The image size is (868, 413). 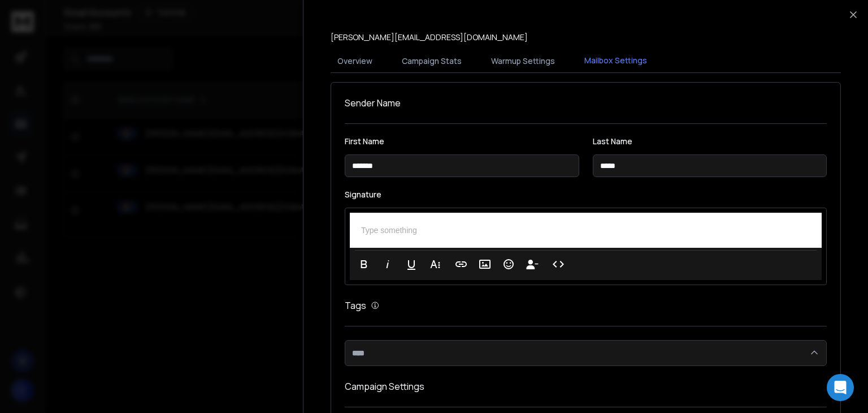 What do you see at coordinates (585, 103) in the screenshot?
I see `h1: Sender Name` at bounding box center [585, 103].